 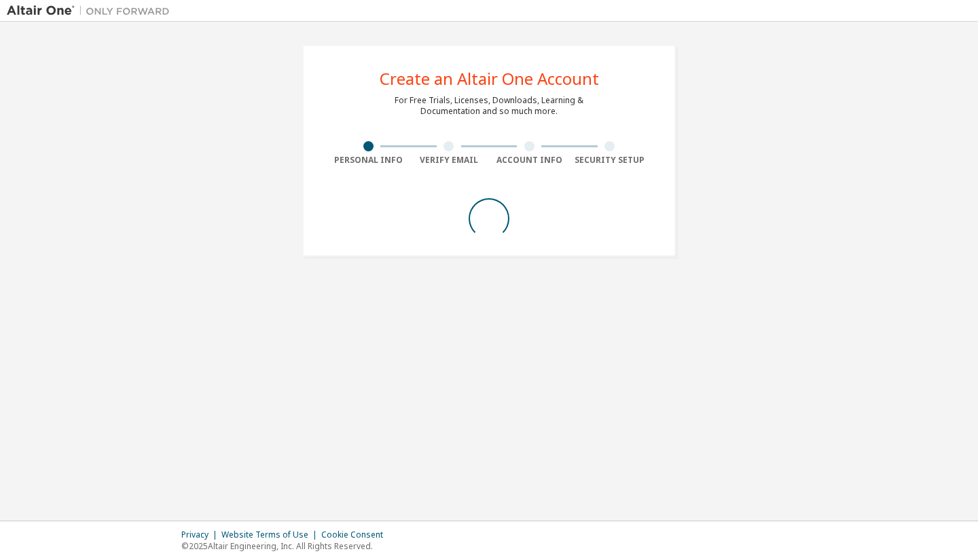 I want to click on div: Security Setup, so click(x=610, y=160).